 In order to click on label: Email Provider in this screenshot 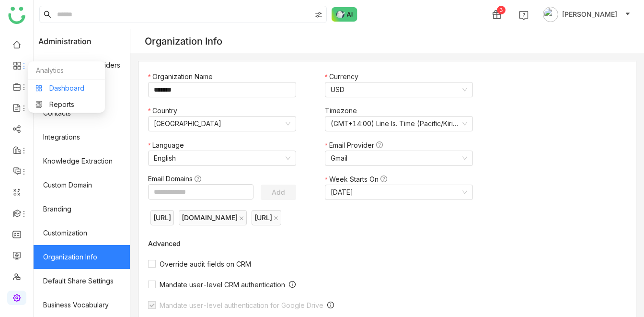, I will do `click(356, 145)`.